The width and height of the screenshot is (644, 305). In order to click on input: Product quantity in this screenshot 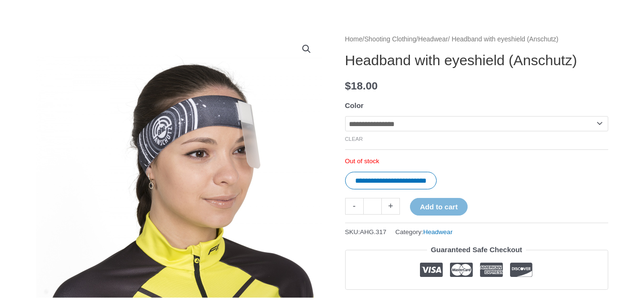, I will do `click(372, 206)`.